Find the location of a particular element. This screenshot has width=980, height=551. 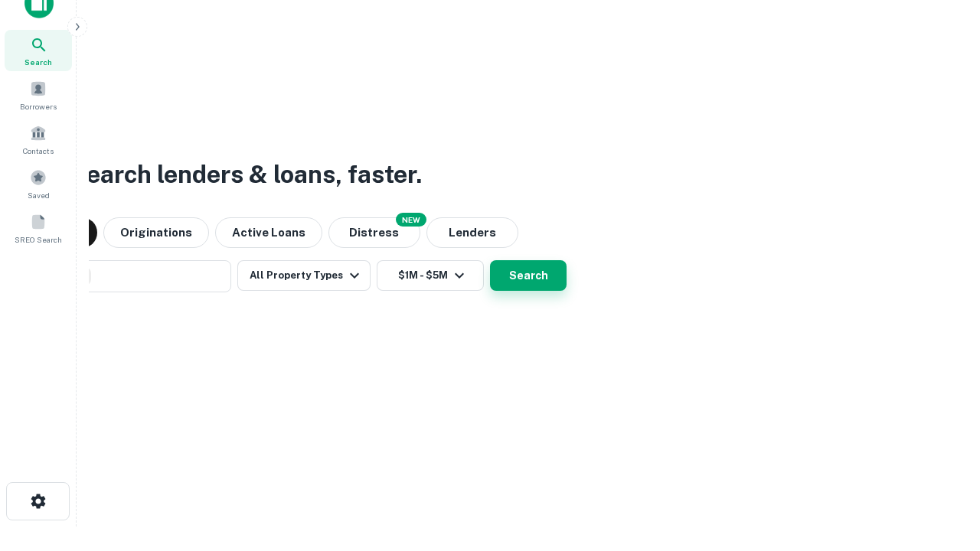

button: Lenders is located at coordinates (472, 233).